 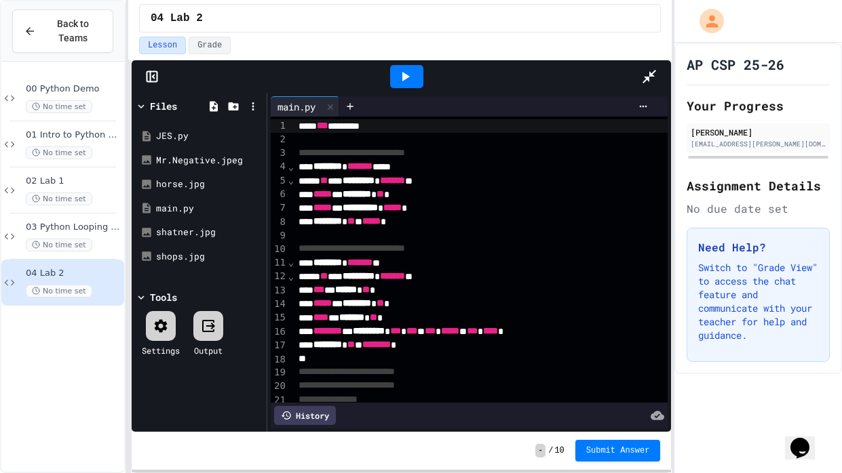 I want to click on span: Submit Answer, so click(x=618, y=451).